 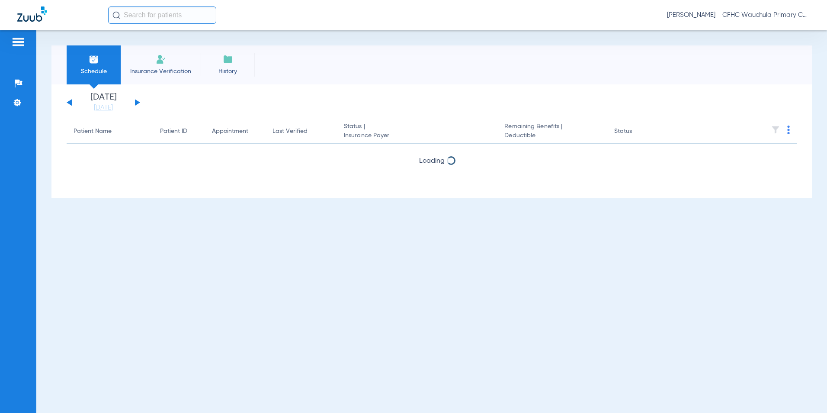 I want to click on th: Status, so click(x=636, y=131).